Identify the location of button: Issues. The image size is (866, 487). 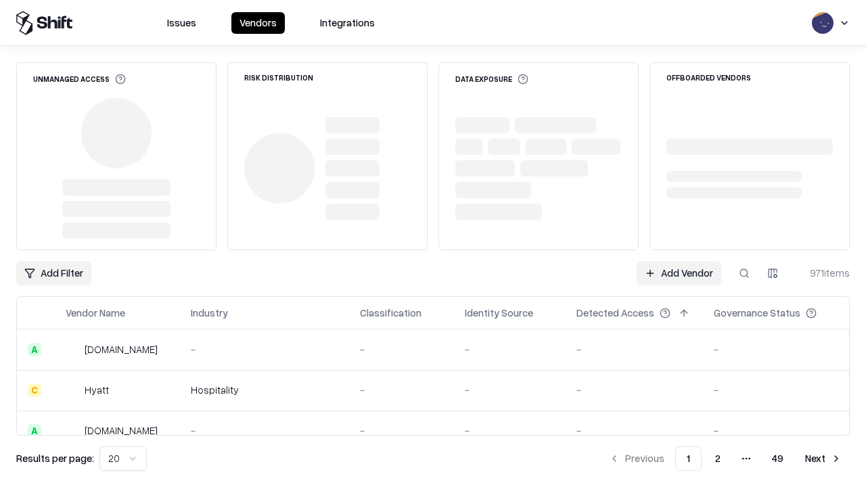
(181, 23).